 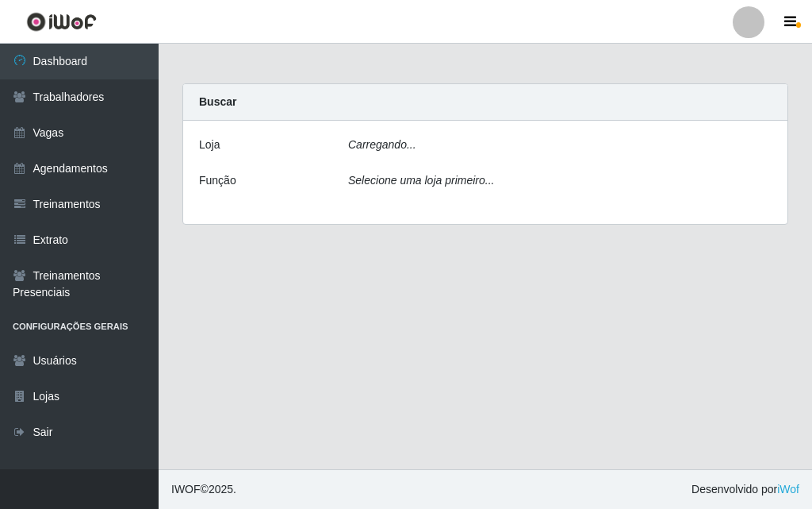 I want to click on a: iWof, so click(x=788, y=489).